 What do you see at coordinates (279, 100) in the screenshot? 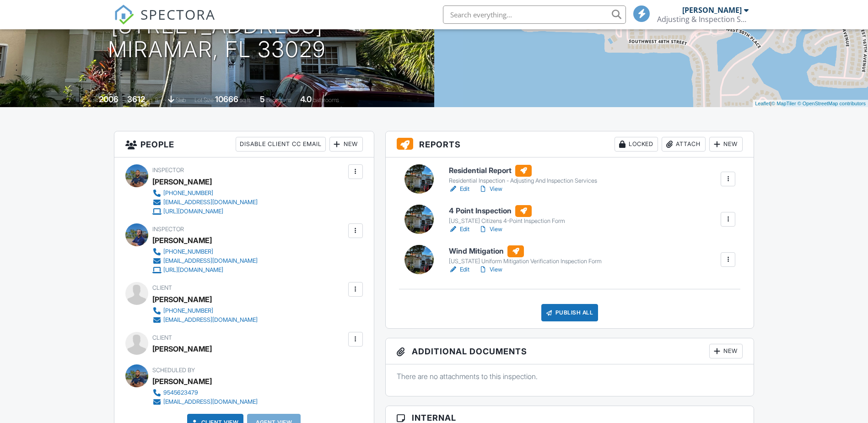
I see `span: bedrooms` at bounding box center [279, 100].